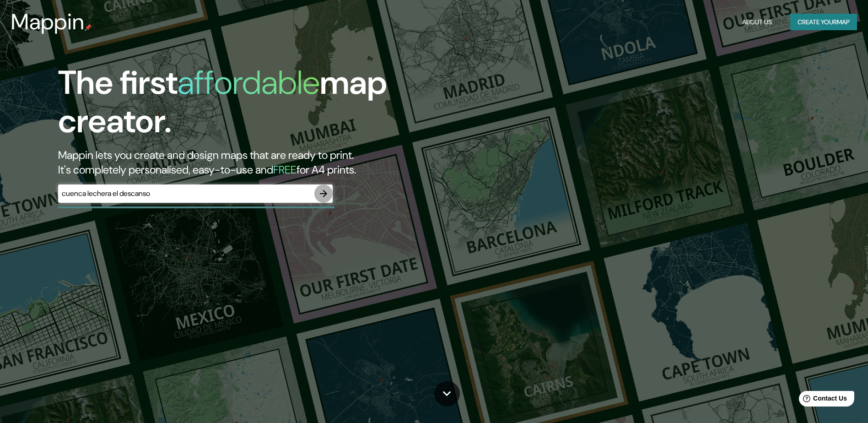 This screenshot has width=868, height=423. I want to click on h2: Mappin lets you create and design maps that are ready to print. It's completely personalised, eas..., so click(275, 162).